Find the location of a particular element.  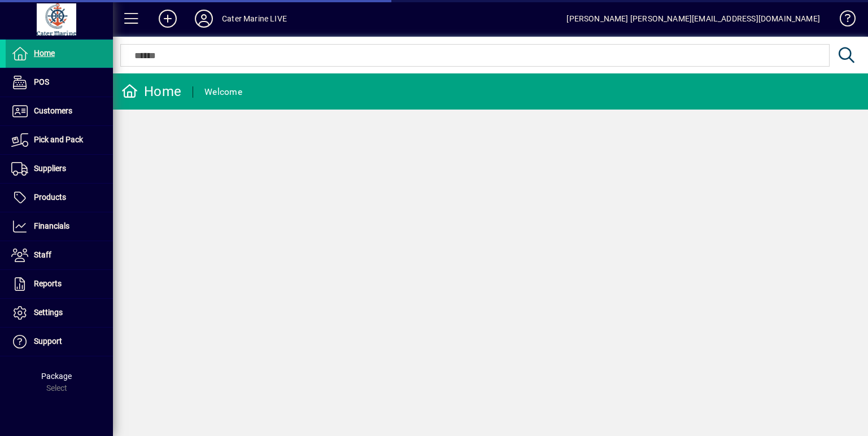

a: Settings is located at coordinates (60, 313).